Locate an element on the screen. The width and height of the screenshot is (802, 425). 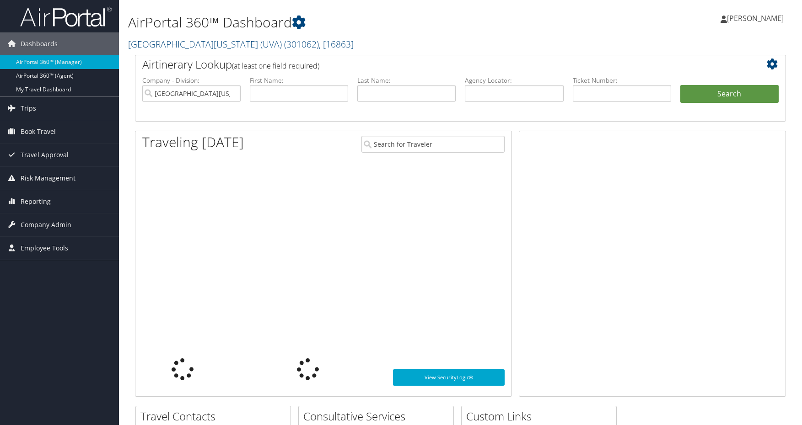
span: , [ 16863 ] is located at coordinates (336, 44).